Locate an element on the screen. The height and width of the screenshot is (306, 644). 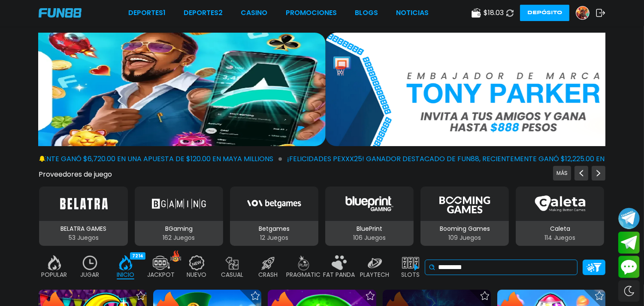
p: POPULAR is located at coordinates (54, 275).